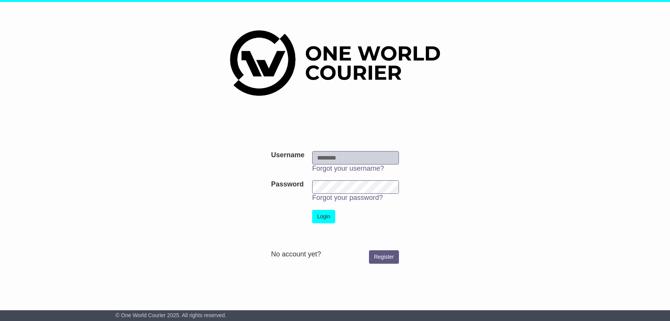  What do you see at coordinates (335, 63) in the screenshot?
I see `img: One World` at bounding box center [335, 63].